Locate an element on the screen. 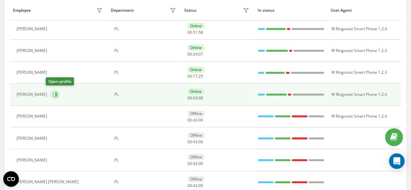  button: Open CMP widget is located at coordinates (11, 179).